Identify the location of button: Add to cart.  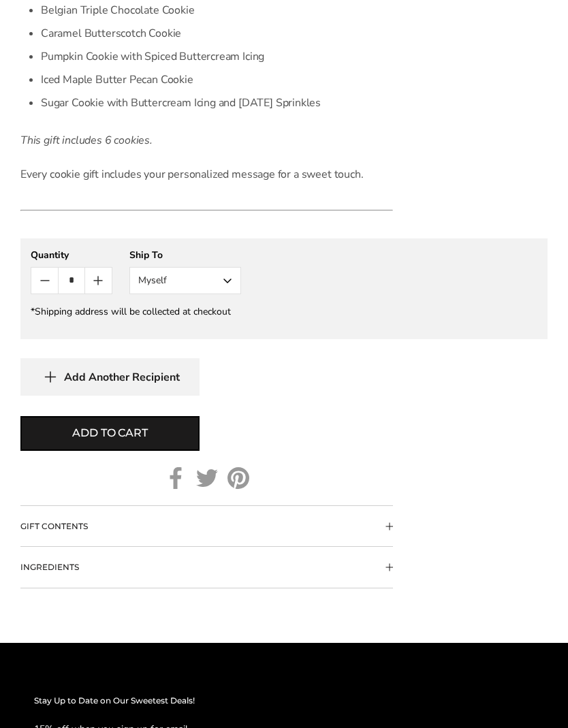
(110, 434).